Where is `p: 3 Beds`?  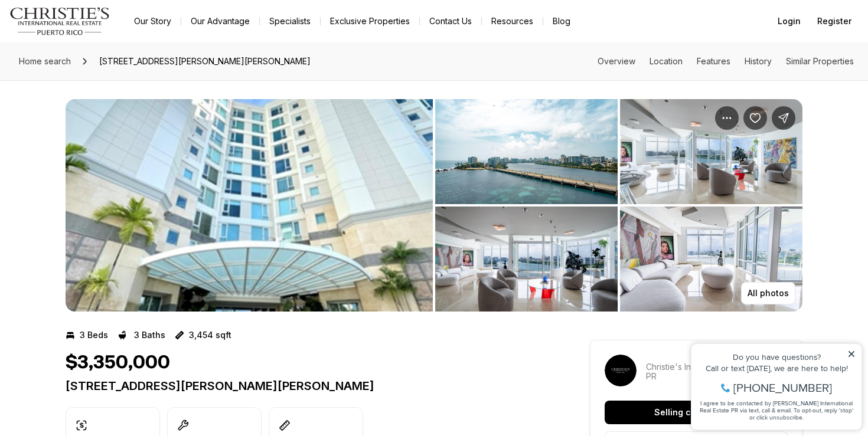 p: 3 Beds is located at coordinates (94, 335).